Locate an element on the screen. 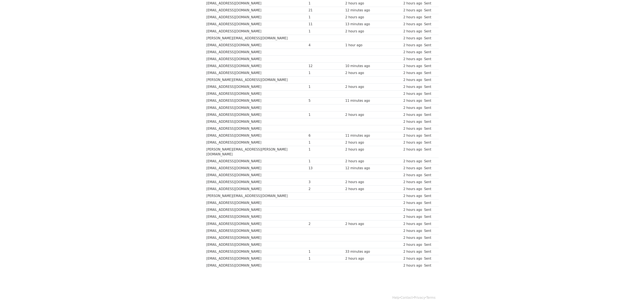 This screenshot has width=644, height=300. a: Terms is located at coordinates (431, 298).